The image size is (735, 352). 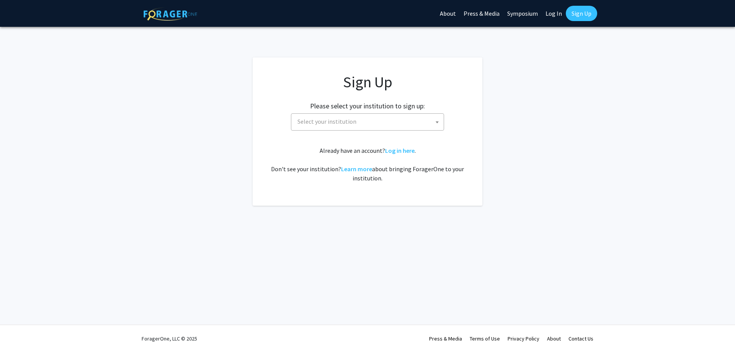 I want to click on a: Press & Media, so click(x=445, y=338).